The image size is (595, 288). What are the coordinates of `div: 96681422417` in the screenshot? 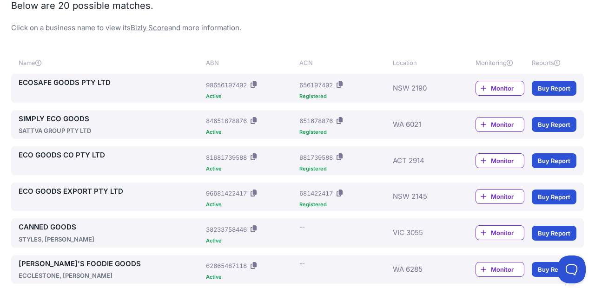 It's located at (226, 193).